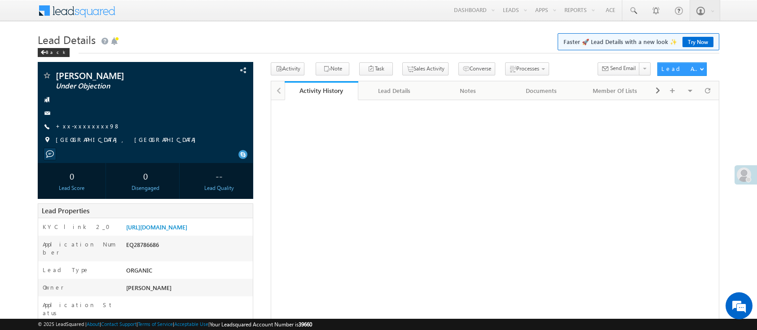 This screenshot has height=330, width=757. Describe the element at coordinates (623, 68) in the screenshot. I see `span: Send Email` at that location.